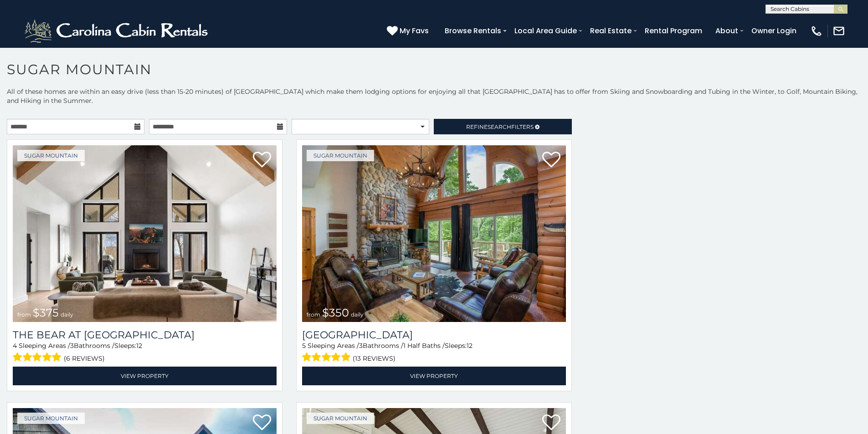 This screenshot has width=868, height=434. I want to click on img: The Bear At Sugar Mountain, so click(144, 233).